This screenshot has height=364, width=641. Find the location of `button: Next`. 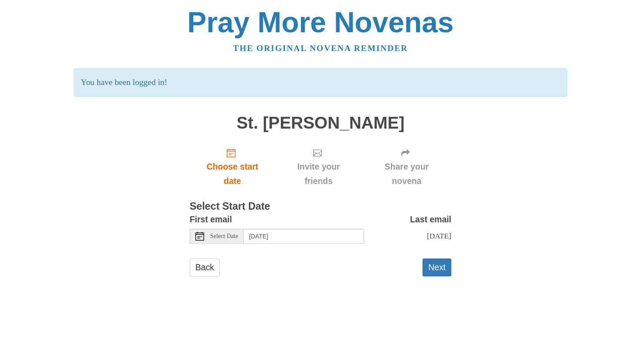

button: Next is located at coordinates (437, 267).